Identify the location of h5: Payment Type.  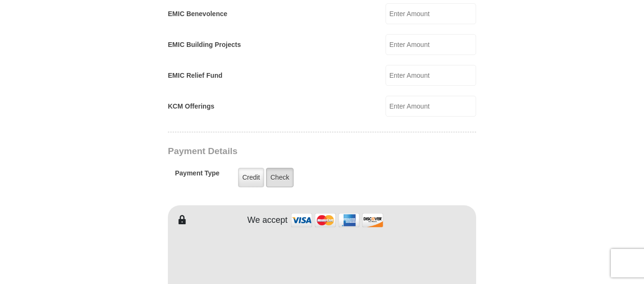
(197, 176).